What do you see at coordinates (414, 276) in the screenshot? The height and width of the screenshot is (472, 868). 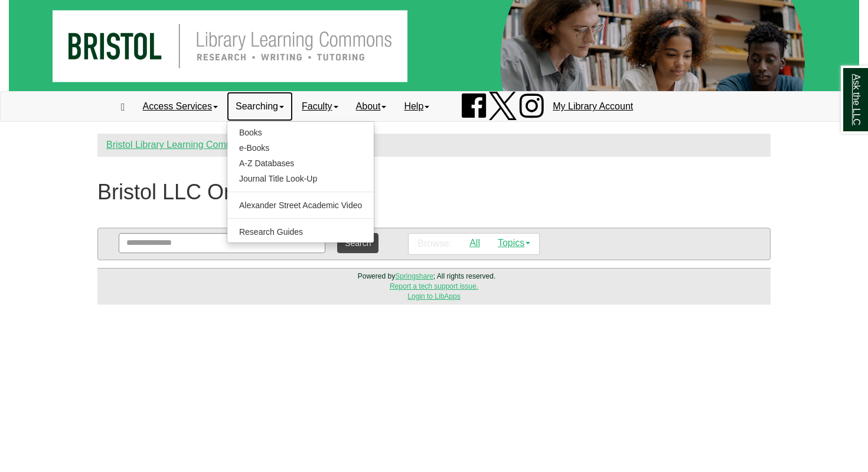 I see `a: Springshare` at bounding box center [414, 276].